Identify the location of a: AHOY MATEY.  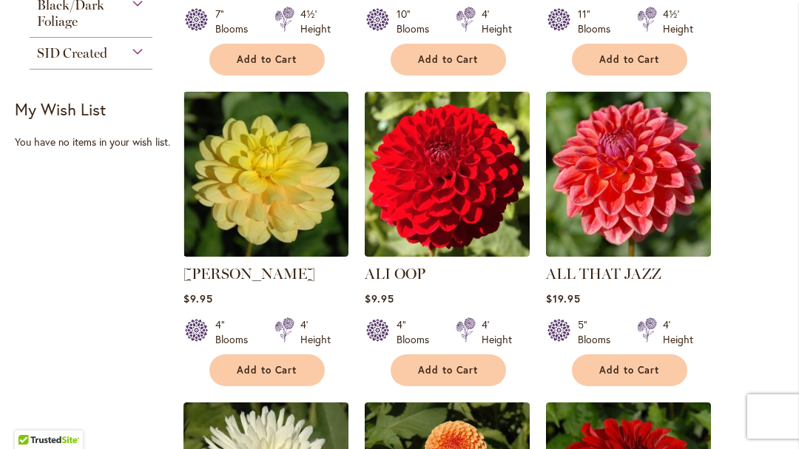
(266, 252).